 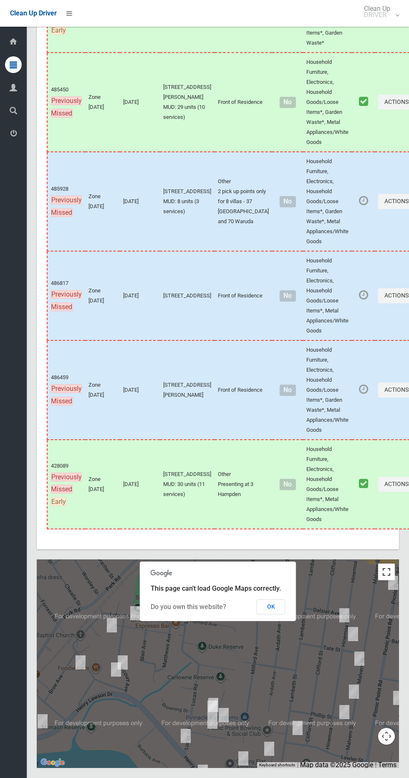 I want to click on div: 20 Picnic Point Road, PANANIA NSW 2213<br>Status : Collected<br><a href="/driver/booking/487714/c..., so click(x=393, y=583).